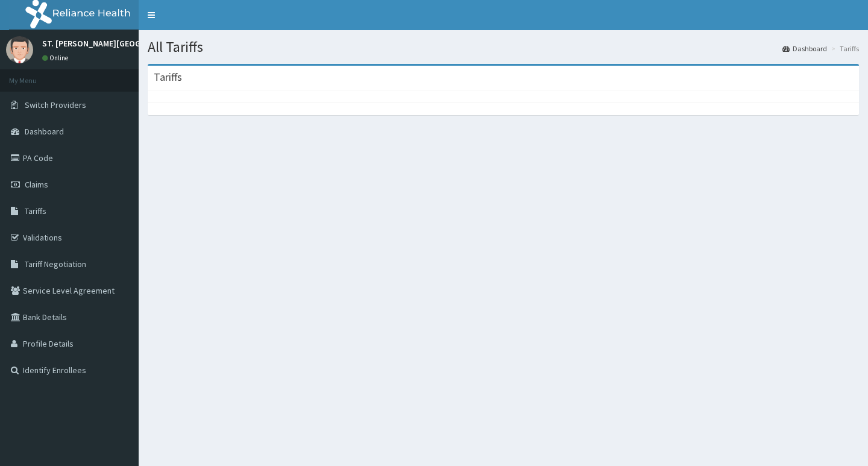  What do you see at coordinates (805, 48) in the screenshot?
I see `a: Dashboard` at bounding box center [805, 48].